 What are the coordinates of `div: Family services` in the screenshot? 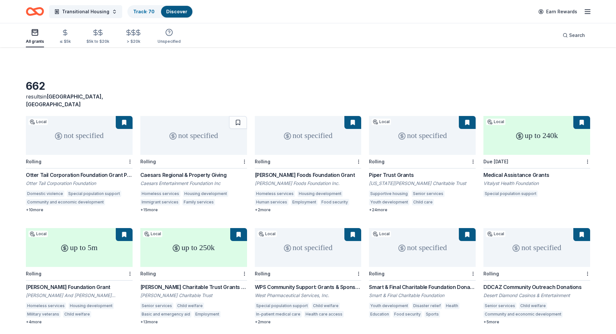 It's located at (199, 202).